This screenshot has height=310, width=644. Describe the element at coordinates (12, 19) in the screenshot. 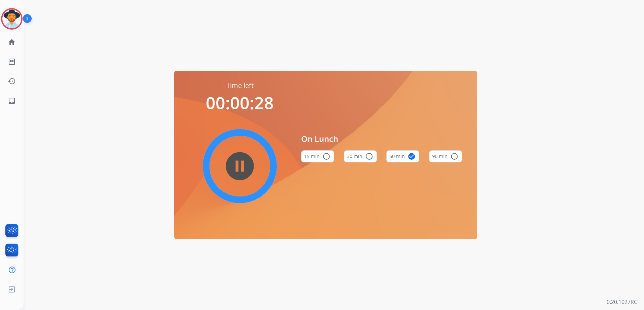

I see `img: avatar` at that location.